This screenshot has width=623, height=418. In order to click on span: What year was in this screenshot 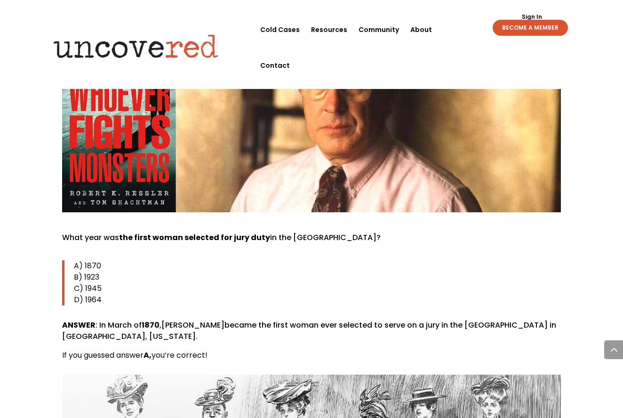, I will do `click(90, 237)`.